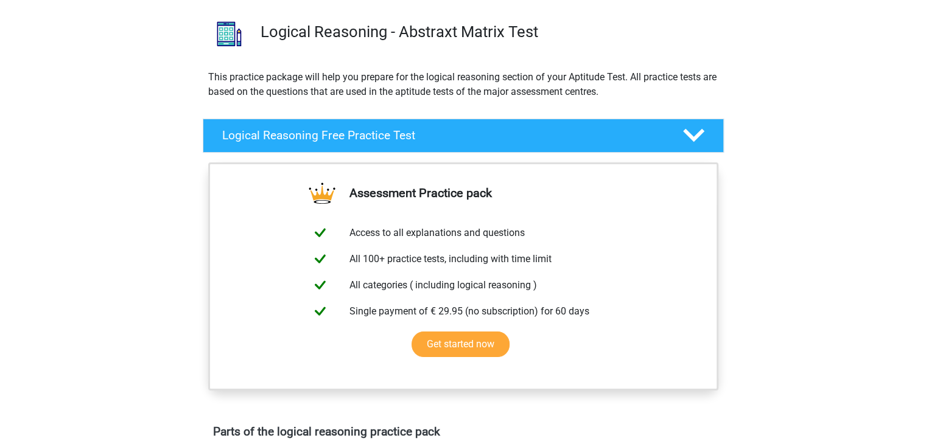 Image resolution: width=926 pixels, height=444 pixels. Describe the element at coordinates (460, 345) in the screenshot. I see `a: Get started now` at that location.